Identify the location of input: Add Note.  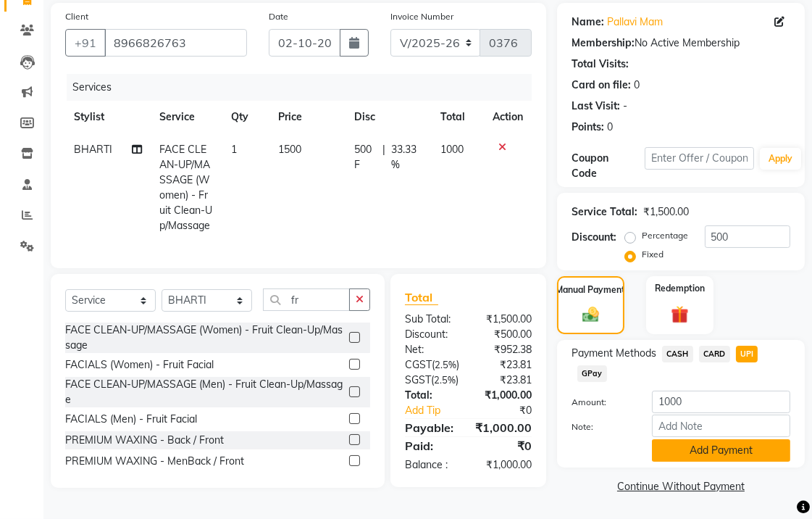
(721, 425).